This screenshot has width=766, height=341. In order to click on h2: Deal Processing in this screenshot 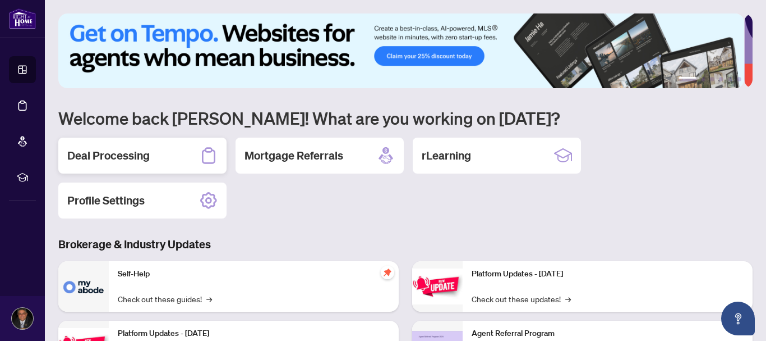, I will do `click(108, 155)`.